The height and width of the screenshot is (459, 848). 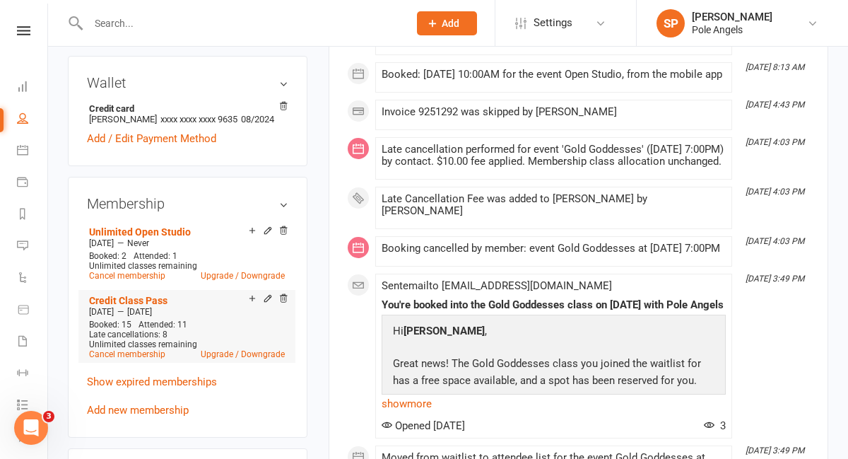 I want to click on div: SP, so click(x=671, y=23).